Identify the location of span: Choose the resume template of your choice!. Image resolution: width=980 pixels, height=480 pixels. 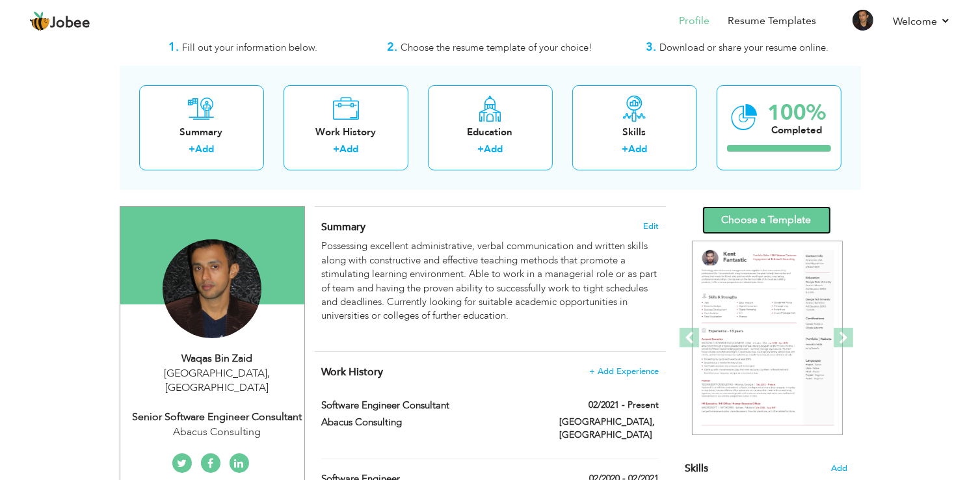
(497, 48).